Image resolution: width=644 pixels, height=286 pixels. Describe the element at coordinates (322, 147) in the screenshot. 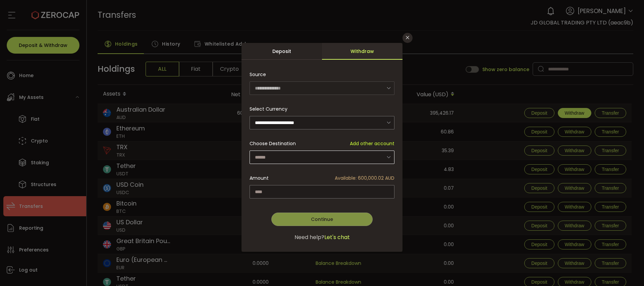

I see `div: dialog` at that location.